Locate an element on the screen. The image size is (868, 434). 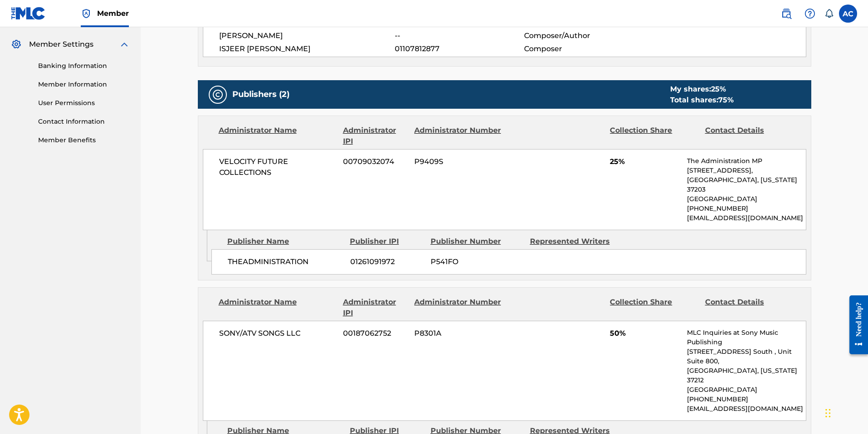
p: The Administration MP is located at coordinates (746, 161).